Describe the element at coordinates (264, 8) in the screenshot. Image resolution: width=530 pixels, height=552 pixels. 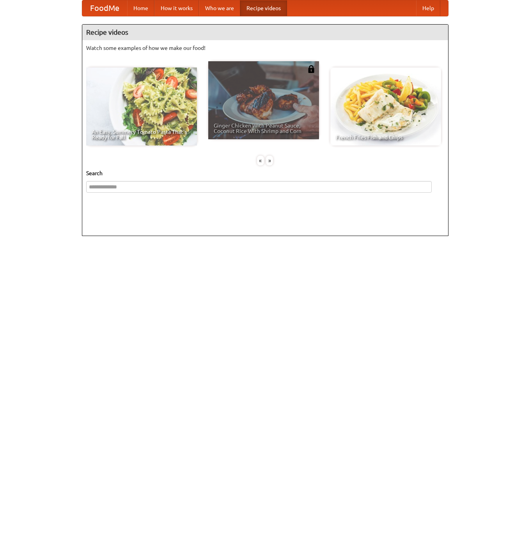
I see `a: Recipe videos` at that location.